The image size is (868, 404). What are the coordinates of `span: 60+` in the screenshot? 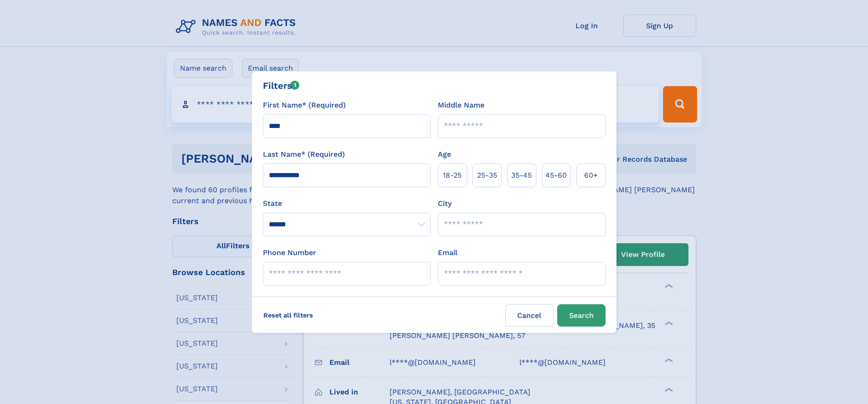 It's located at (591, 175).